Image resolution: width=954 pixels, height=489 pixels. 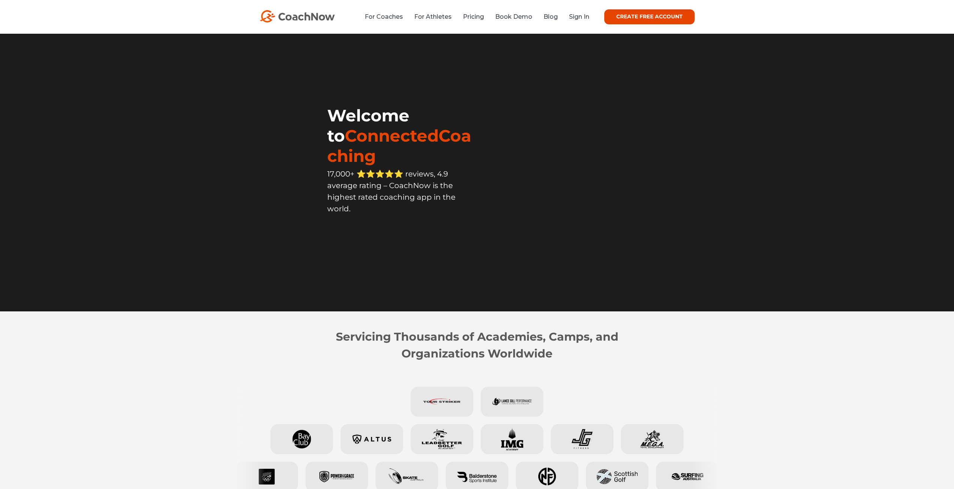 What do you see at coordinates (579, 17) in the screenshot?
I see `a: Sign In` at bounding box center [579, 17].